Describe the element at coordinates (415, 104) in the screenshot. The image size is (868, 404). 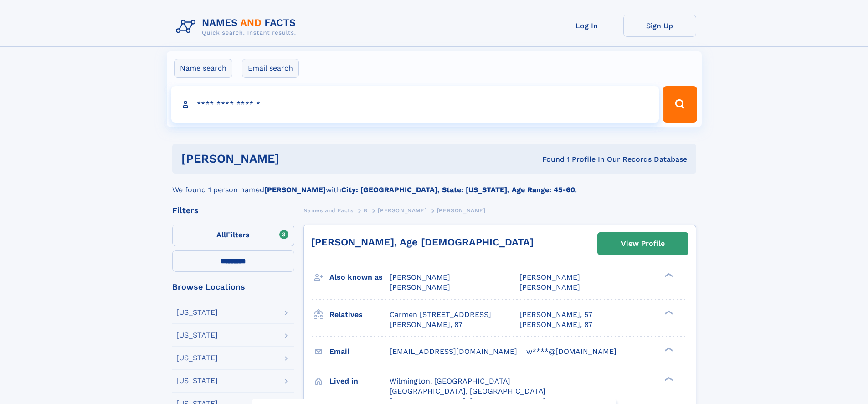
I see `input: search input` at that location.